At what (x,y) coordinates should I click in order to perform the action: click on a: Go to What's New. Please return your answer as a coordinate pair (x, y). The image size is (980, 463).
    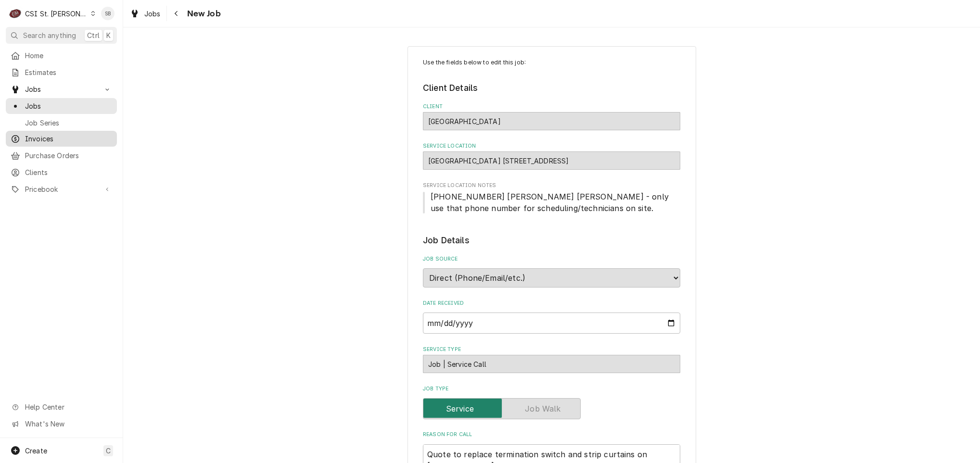
    Looking at the image, I should click on (61, 424).